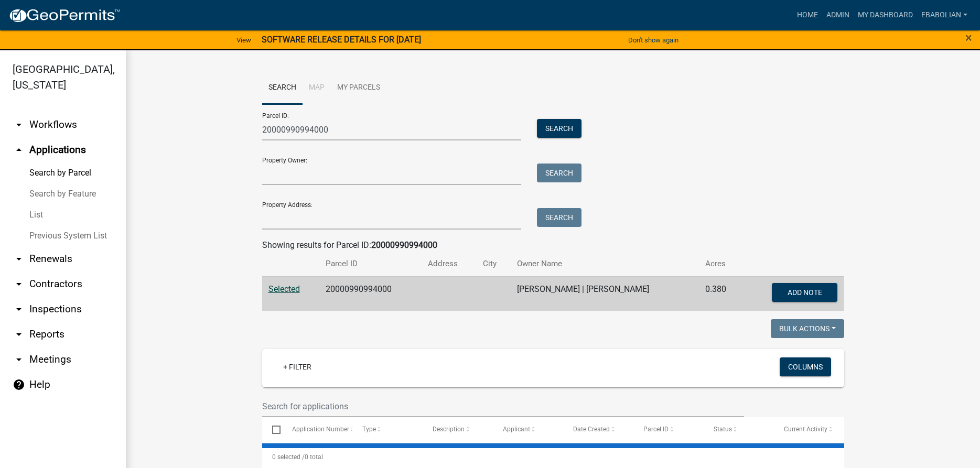 The image size is (980, 468). What do you see at coordinates (369, 429) in the screenshot?
I see `span: Type` at bounding box center [369, 429].